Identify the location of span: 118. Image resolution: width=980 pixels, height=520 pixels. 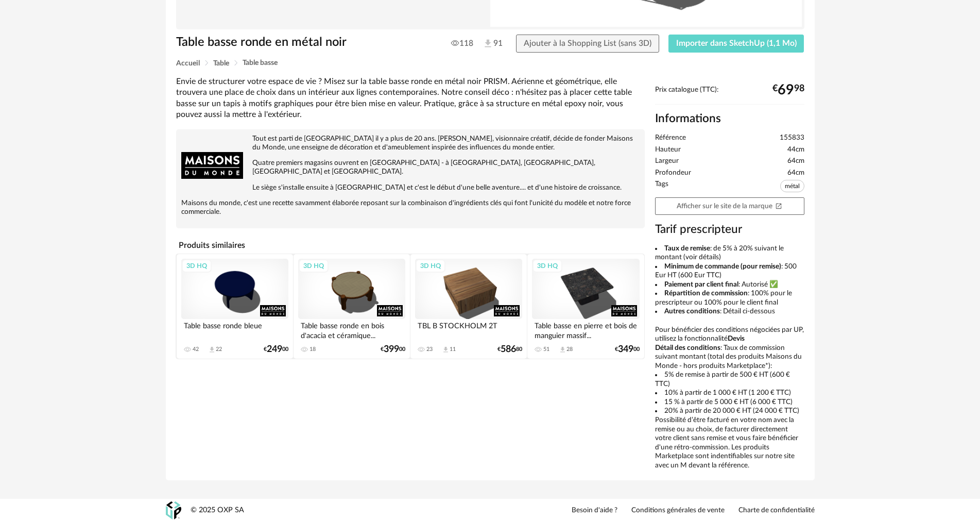
(462, 43).